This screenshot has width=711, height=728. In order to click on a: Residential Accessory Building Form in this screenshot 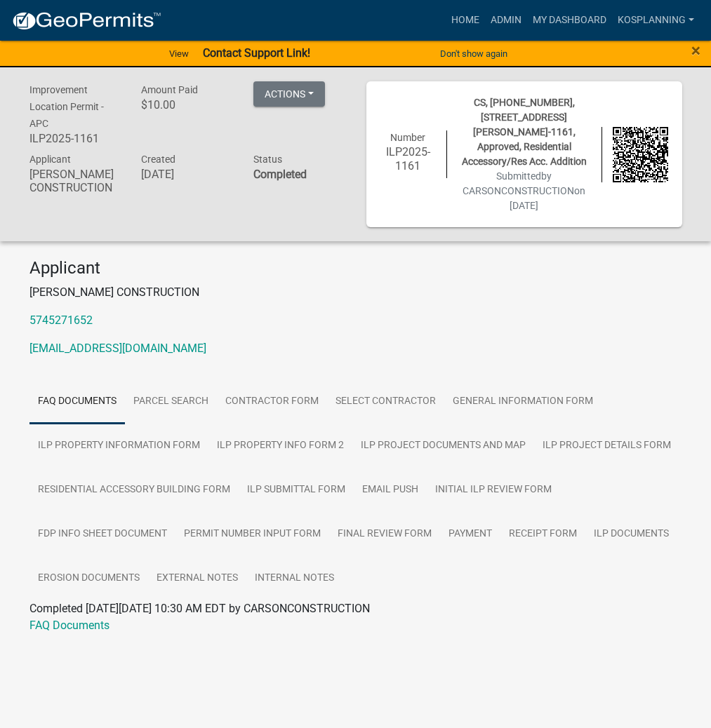, I will do `click(134, 491)`.